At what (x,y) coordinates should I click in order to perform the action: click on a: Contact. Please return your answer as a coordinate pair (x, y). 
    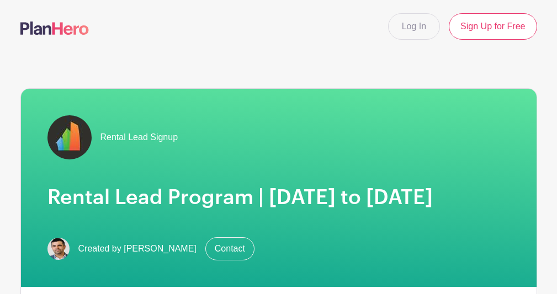
    Looking at the image, I should click on (230, 249).